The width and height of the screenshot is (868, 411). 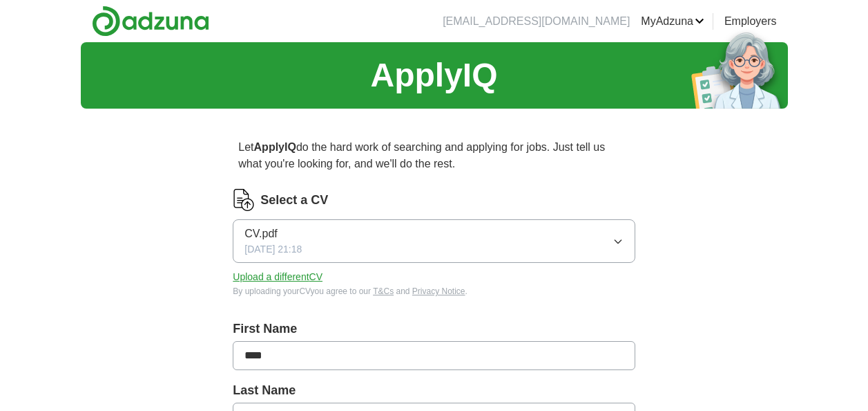 I want to click on h1: ApplyIQ, so click(x=434, y=75).